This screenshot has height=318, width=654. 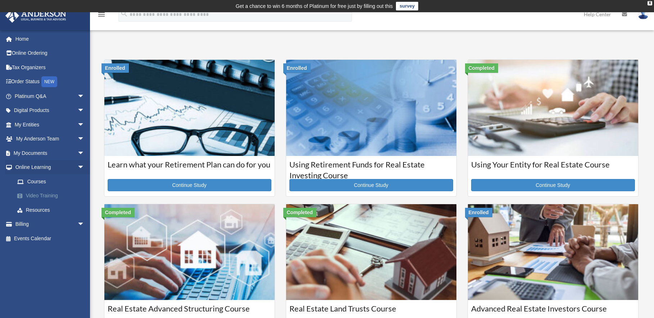 I want to click on img: Anderson Advisors Platinum Portal, so click(x=36, y=15).